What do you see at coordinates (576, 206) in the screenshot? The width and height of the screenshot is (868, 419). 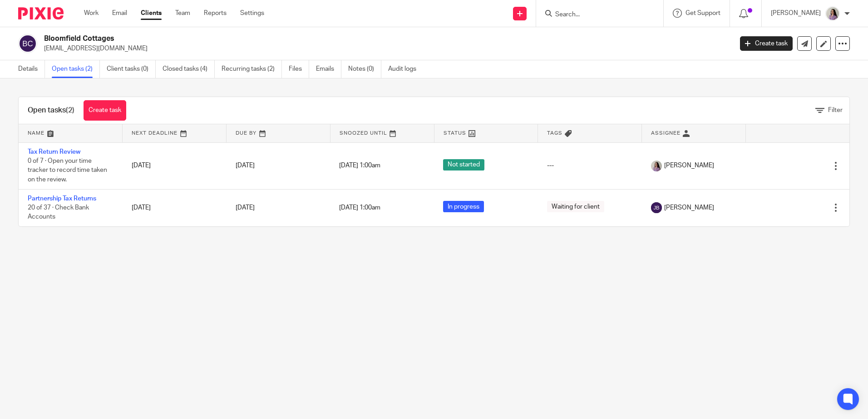 I see `span: Waiting for client` at bounding box center [576, 206].